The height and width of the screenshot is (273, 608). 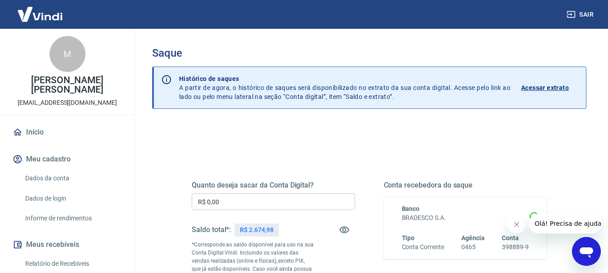 I want to click on p: R$ 2.674,98, so click(x=256, y=230).